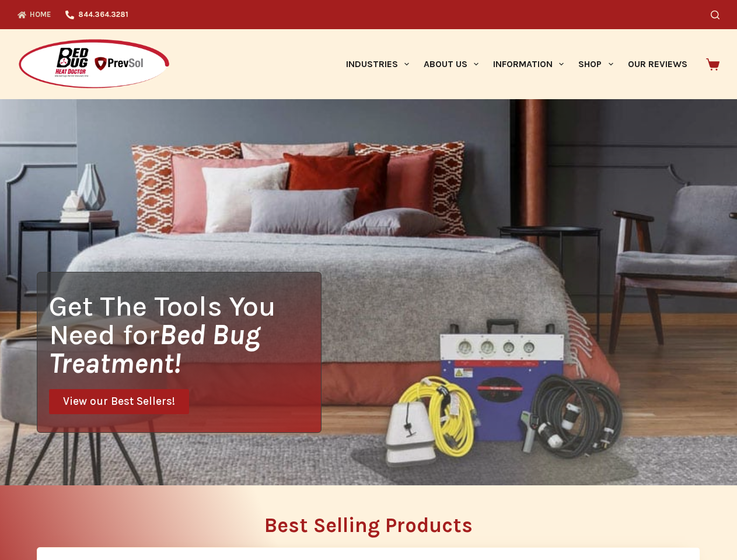 The height and width of the screenshot is (560, 737). What do you see at coordinates (94, 64) in the screenshot?
I see `a: Prevsol/Bed Bug Heat Doctor` at bounding box center [94, 64].